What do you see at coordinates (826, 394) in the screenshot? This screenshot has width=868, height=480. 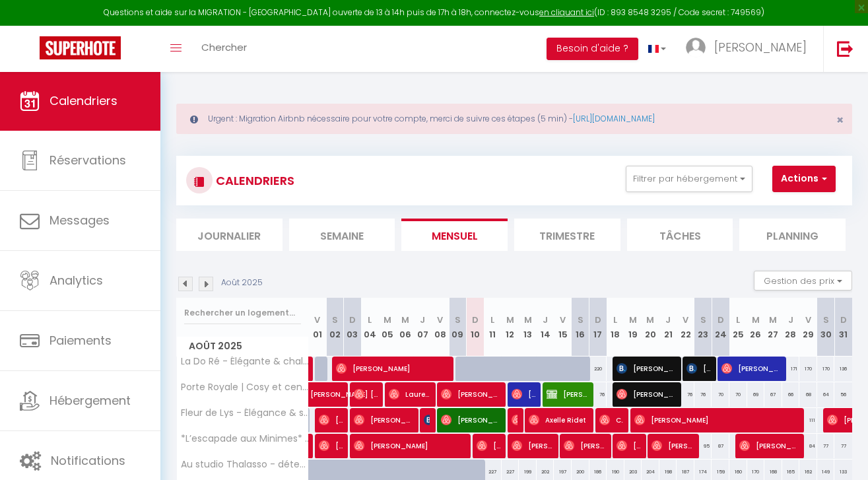 I see `div: 64` at bounding box center [826, 394].